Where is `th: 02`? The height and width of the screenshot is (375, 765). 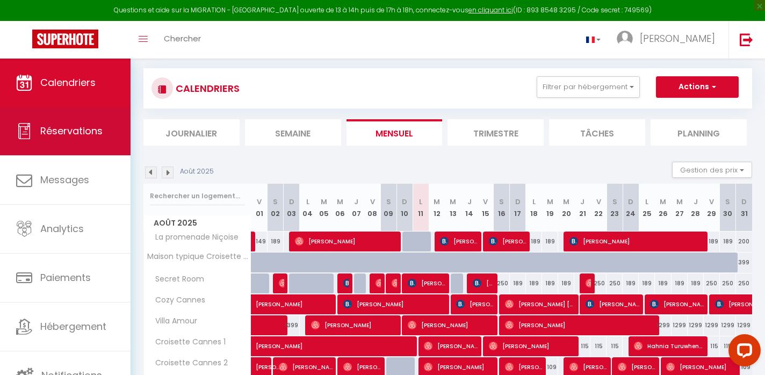
th: 02 is located at coordinates (275, 207).